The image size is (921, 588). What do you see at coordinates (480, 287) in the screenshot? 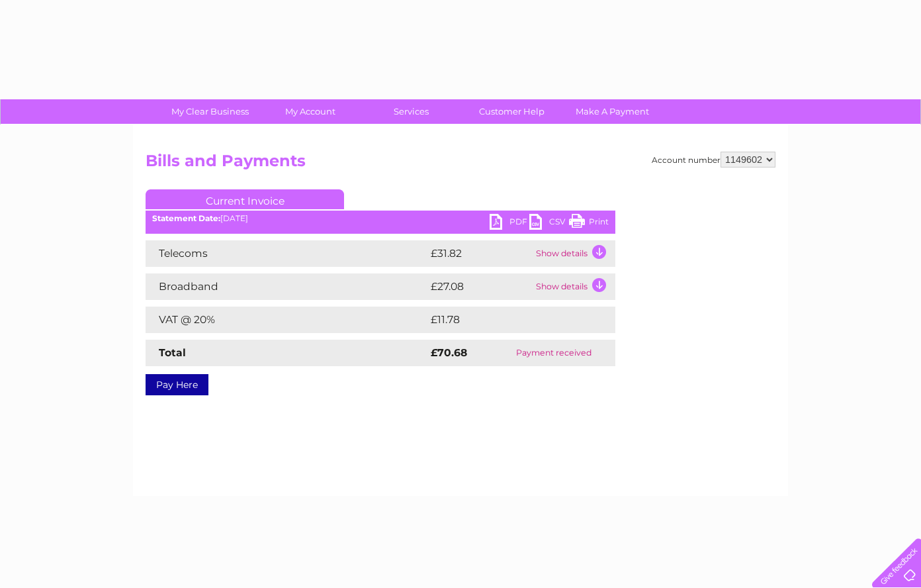
I see `td: £27.08` at bounding box center [480, 287].